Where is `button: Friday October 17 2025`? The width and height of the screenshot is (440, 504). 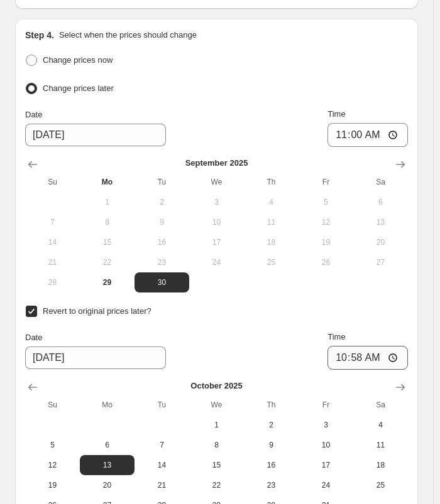 button: Friday October 17 2025 is located at coordinates (326, 465).